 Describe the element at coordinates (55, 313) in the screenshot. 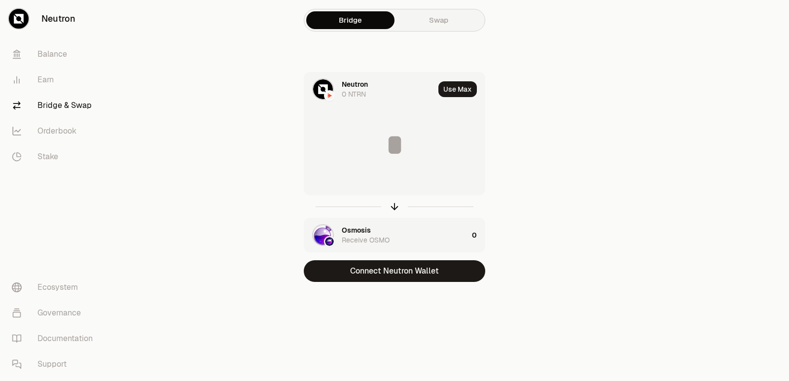

I see `a: Governance` at that location.